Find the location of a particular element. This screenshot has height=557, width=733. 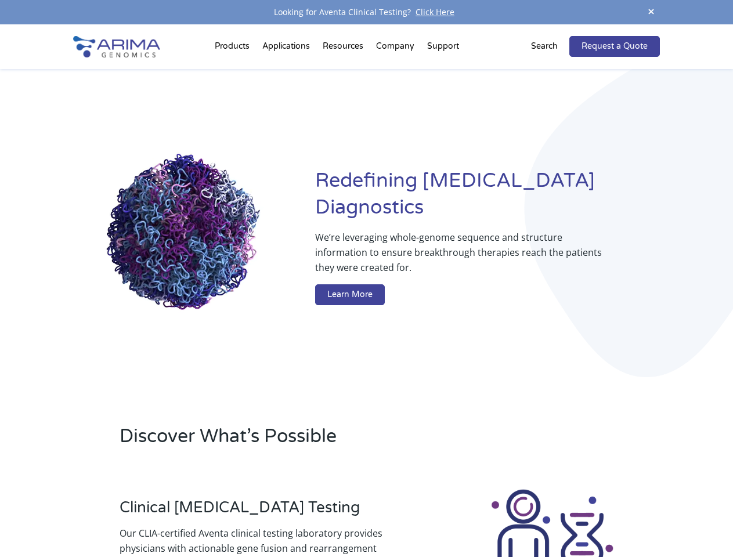

div: Looking for Aventa Clinical Testing? is located at coordinates (366, 12).